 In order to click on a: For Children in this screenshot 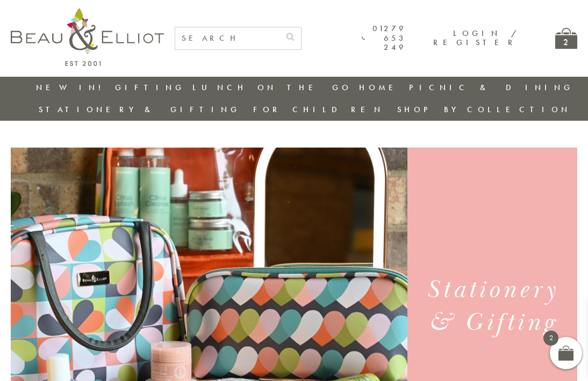, I will do `click(318, 109)`.